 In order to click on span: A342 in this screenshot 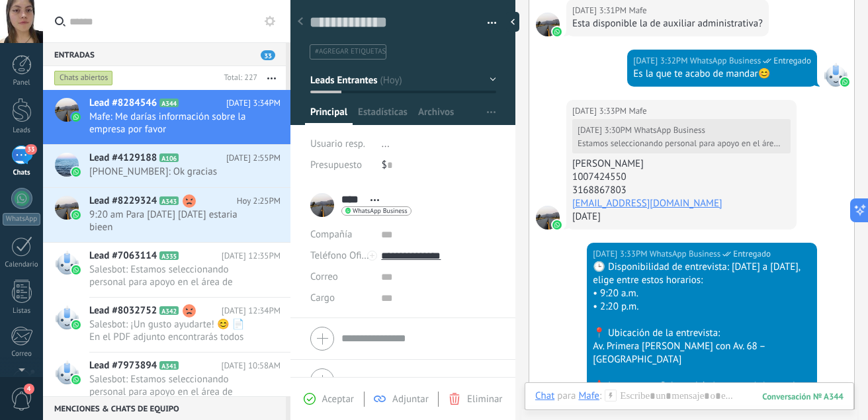, I will do `click(169, 310)`.